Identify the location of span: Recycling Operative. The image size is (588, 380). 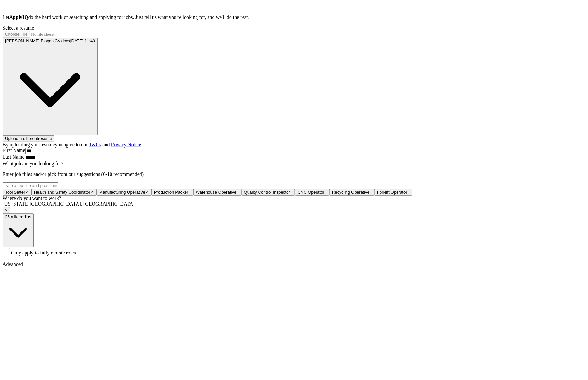
(351, 192).